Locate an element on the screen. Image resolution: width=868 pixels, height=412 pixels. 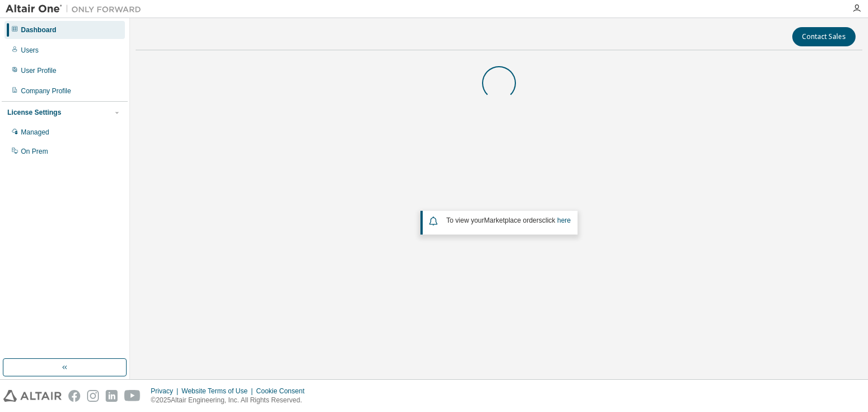
a: here is located at coordinates (564, 220).